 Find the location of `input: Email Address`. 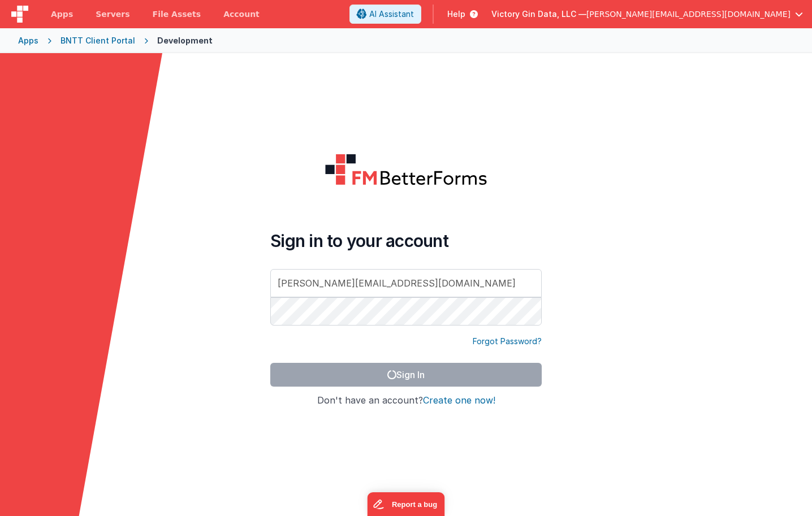

input: Email Address is located at coordinates (406, 283).